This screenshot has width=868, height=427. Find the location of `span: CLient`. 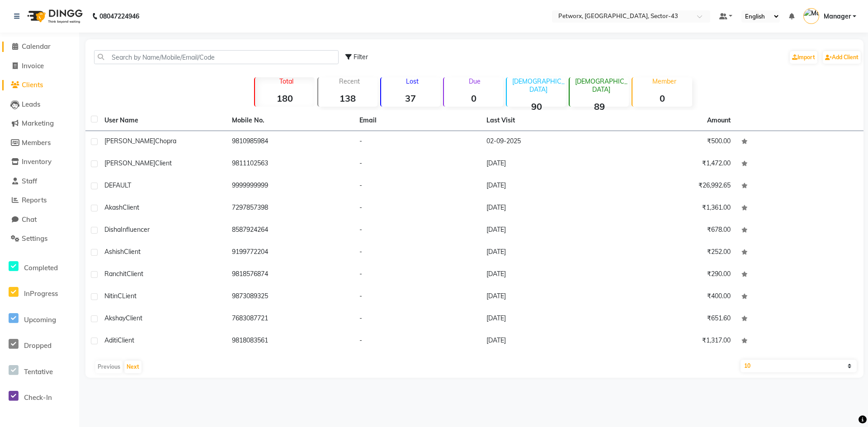

span: CLient is located at coordinates (127, 296).